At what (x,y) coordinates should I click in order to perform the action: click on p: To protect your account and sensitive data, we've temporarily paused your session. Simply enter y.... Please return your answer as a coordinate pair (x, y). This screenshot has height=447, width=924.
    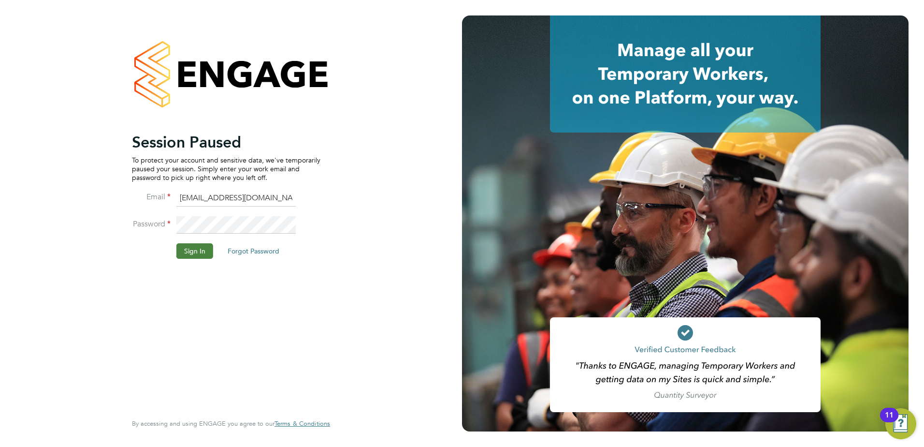
    Looking at the image, I should click on (226, 169).